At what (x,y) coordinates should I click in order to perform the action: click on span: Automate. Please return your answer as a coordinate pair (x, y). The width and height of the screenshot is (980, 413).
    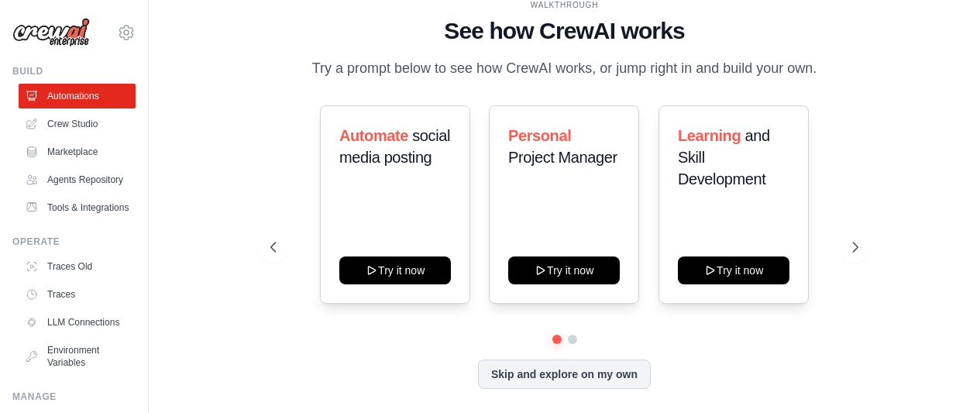
    Looking at the image, I should click on (373, 136).